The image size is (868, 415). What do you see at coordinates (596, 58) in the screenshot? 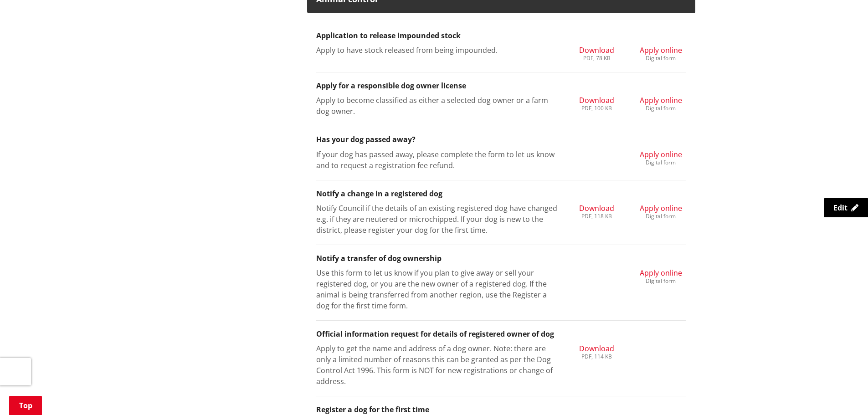
I see `div: PDF, 78 KB` at bounding box center [596, 58].